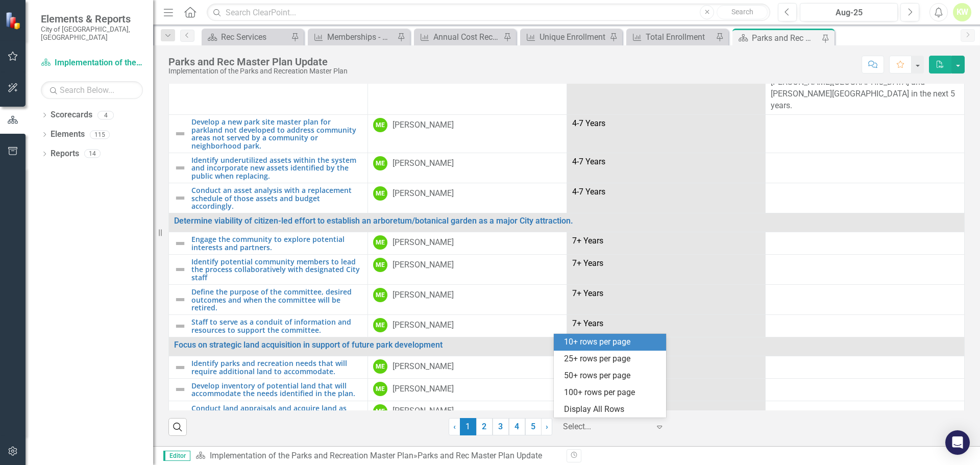 The image size is (980, 465). Describe the element at coordinates (92, 19) in the screenshot. I see `span: Elements & Reports` at that location.